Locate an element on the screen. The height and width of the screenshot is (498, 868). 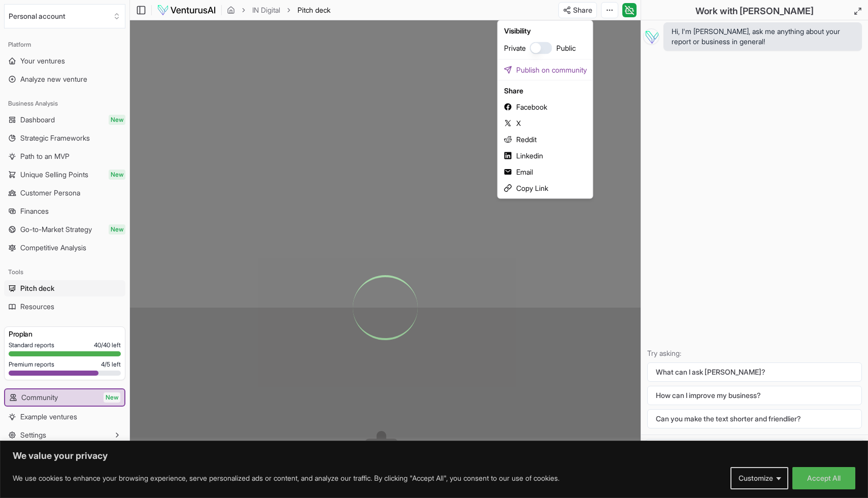
div: Email is located at coordinates (545, 172).